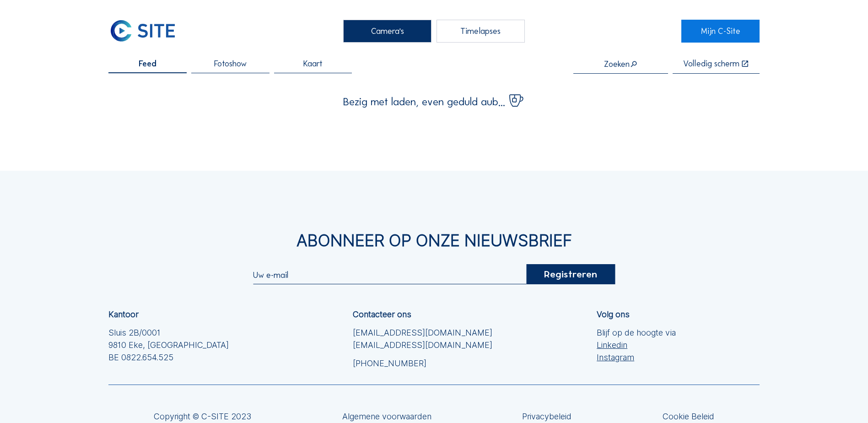  What do you see at coordinates (202, 416) in the screenshot?
I see `div: Copyright © C-SITE 2023` at bounding box center [202, 416].